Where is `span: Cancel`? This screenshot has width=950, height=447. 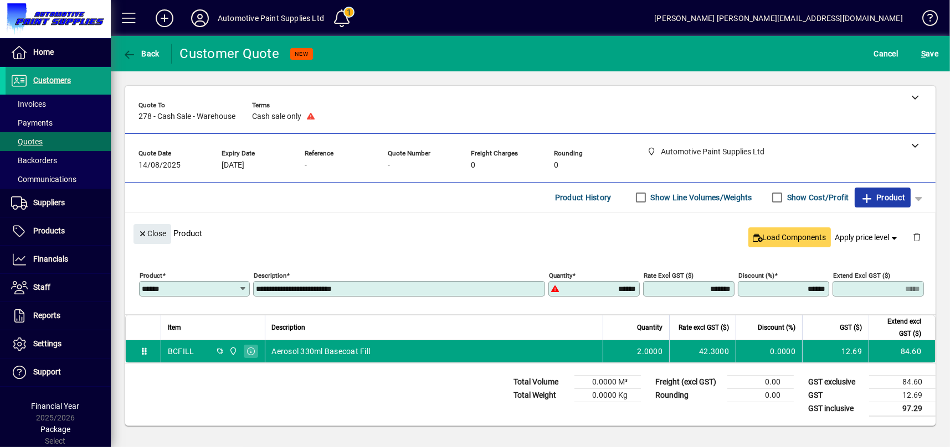 span: Cancel is located at coordinates (886, 54).